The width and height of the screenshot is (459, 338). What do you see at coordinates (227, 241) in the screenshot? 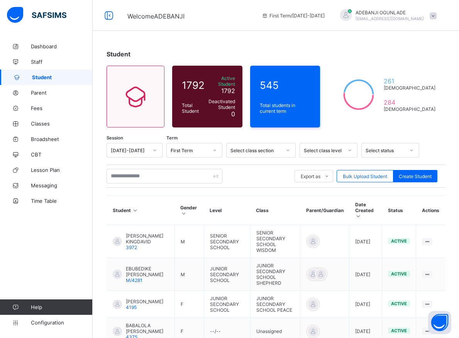
I see `td: SENIOR SECONDARY SCHOOL` at bounding box center [227, 241].